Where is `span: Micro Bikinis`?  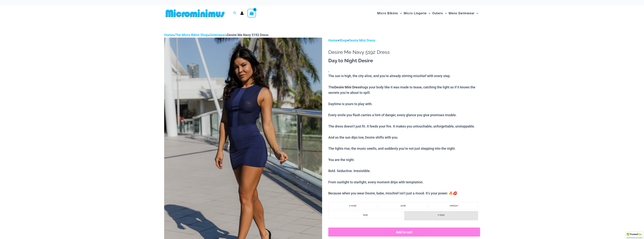
span: Micro Bikinis is located at coordinates (387, 13).